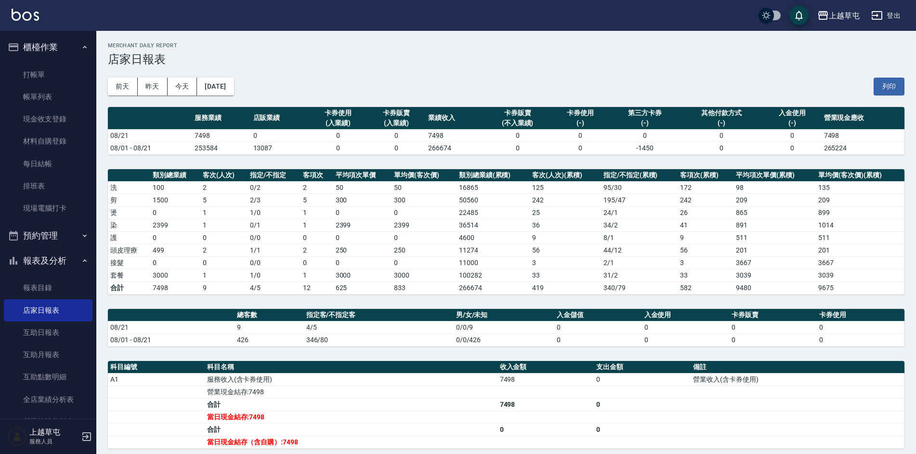 Image resolution: width=916 pixels, height=454 pixels. Describe the element at coordinates (838, 15) in the screenshot. I see `button: 上越草屯` at that location.